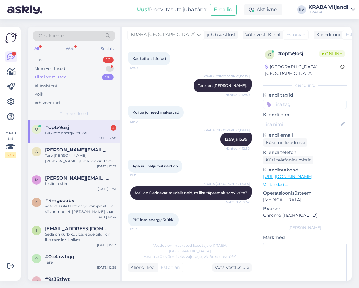  I want to click on span: Nähtud ✓ 12:49, so click(238, 95).